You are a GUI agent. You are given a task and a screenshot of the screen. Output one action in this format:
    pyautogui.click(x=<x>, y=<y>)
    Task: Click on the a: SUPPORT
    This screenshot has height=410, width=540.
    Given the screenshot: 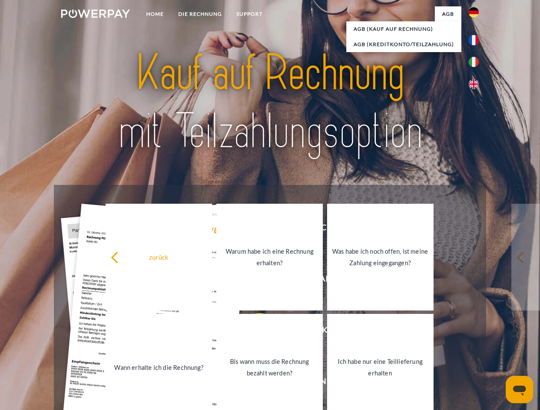 What is the action you would take?
    pyautogui.click(x=249, y=14)
    